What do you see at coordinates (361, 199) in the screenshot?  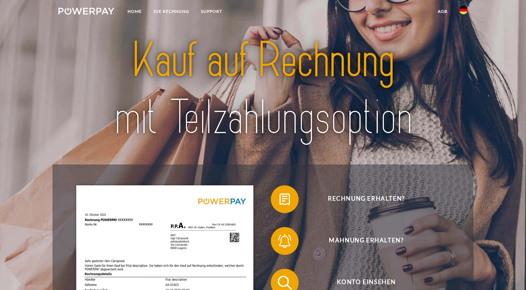 I see `button: Rechnung erhalten?` at bounding box center [361, 199].